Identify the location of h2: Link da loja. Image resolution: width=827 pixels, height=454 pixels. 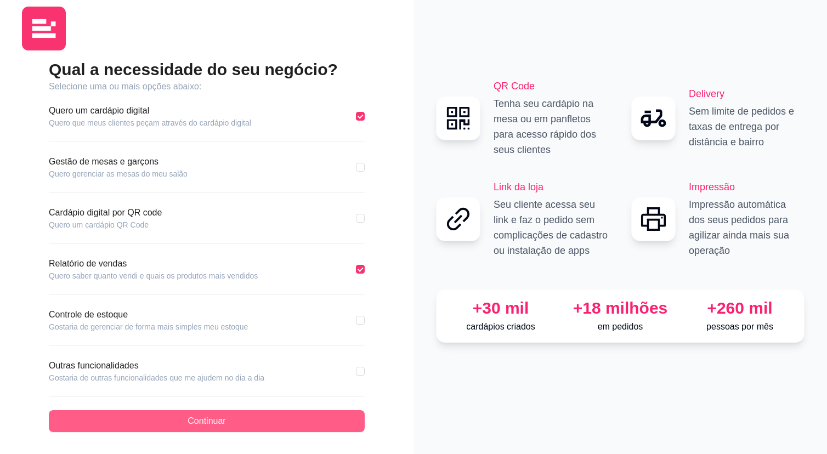
(551, 187).